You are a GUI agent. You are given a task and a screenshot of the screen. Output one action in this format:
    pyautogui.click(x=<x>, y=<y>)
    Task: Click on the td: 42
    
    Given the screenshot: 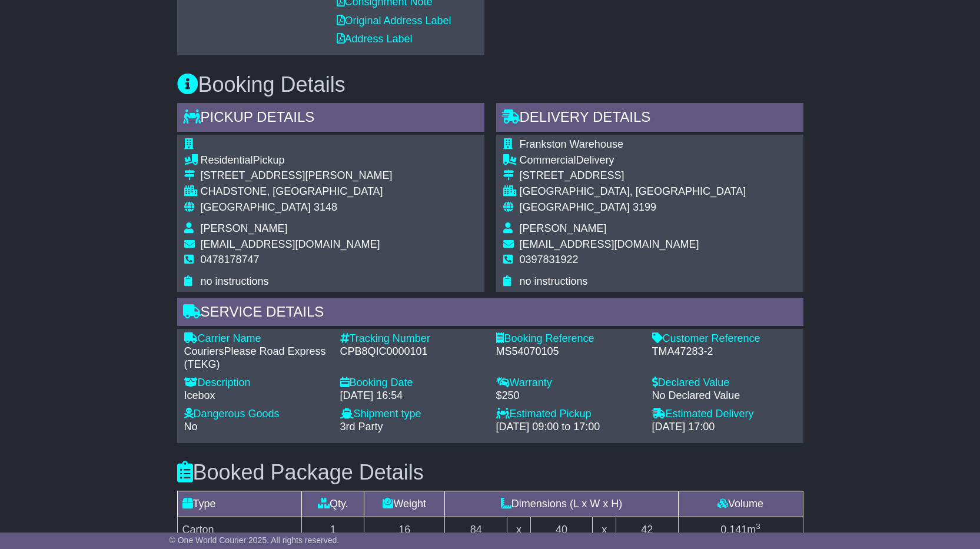 What is the action you would take?
    pyautogui.click(x=647, y=531)
    